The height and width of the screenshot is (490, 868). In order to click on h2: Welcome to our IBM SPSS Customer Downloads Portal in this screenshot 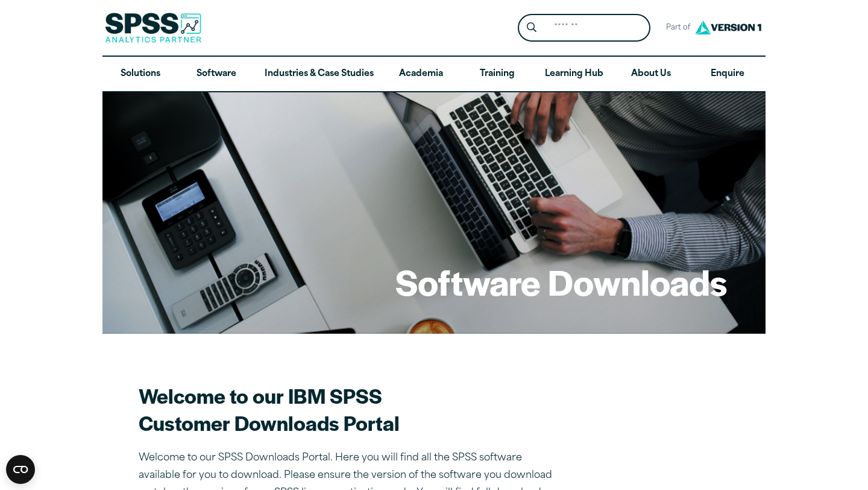, I will do `click(350, 409)`.